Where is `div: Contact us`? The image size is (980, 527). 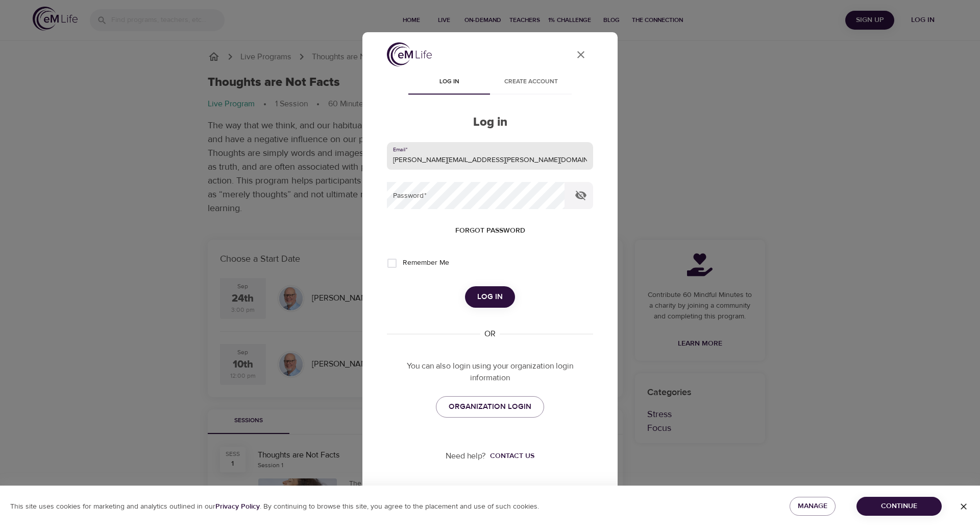 div: Contact us is located at coordinates (512, 456).